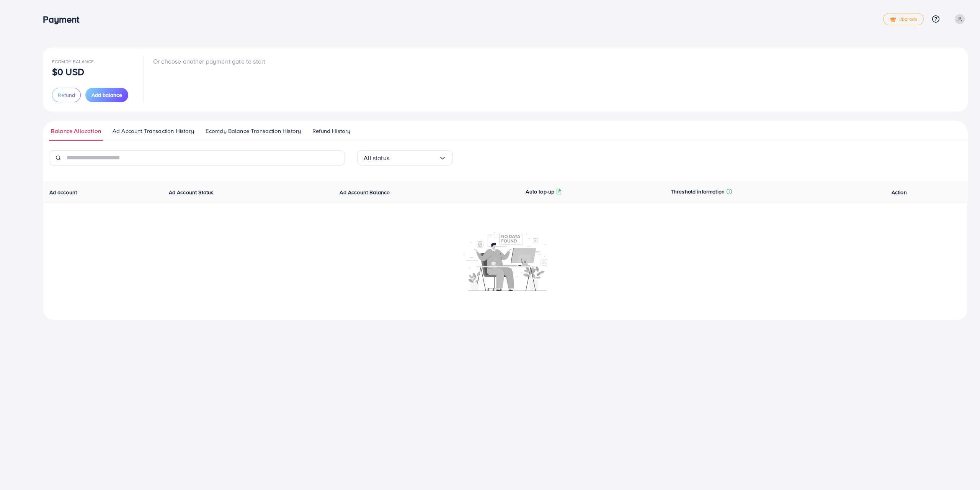 Image resolution: width=980 pixels, height=490 pixels. What do you see at coordinates (153, 131) in the screenshot?
I see `span: Ad Account Transaction History` at bounding box center [153, 131].